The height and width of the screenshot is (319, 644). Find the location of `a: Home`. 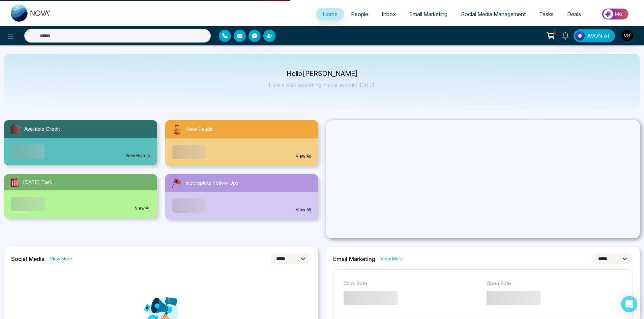

a: Home is located at coordinates (330, 14).